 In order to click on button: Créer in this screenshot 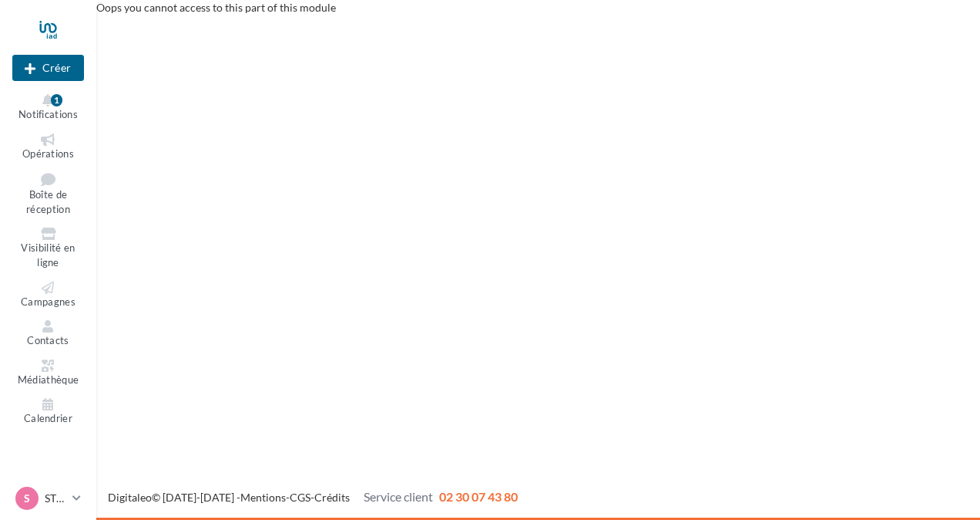, I will do `click(48, 68)`.